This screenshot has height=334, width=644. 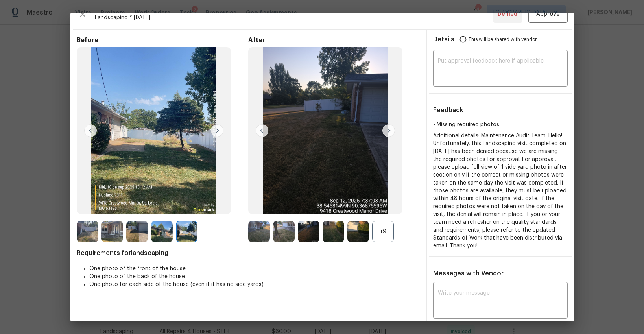 What do you see at coordinates (548, 14) in the screenshot?
I see `span: Approve` at bounding box center [548, 14].